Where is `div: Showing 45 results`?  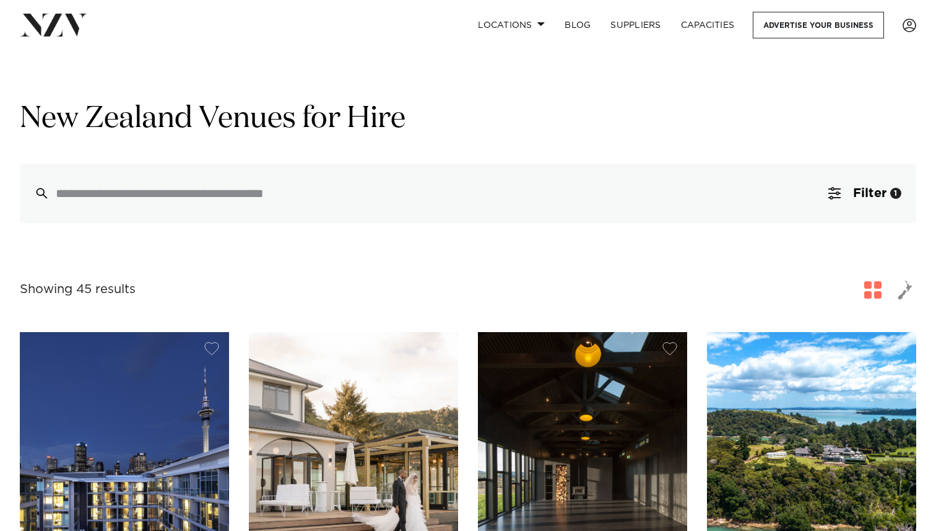 div: Showing 45 results is located at coordinates (77, 289).